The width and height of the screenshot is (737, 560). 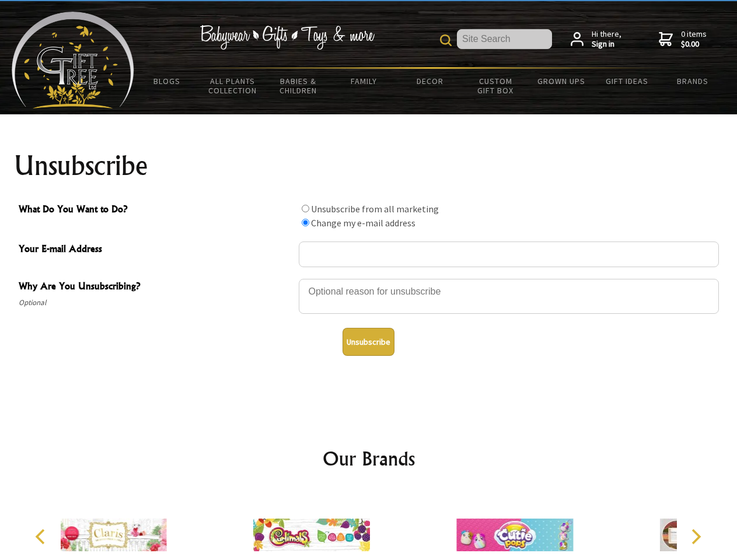 What do you see at coordinates (692, 81) in the screenshot?
I see `a: Brands` at bounding box center [692, 81].